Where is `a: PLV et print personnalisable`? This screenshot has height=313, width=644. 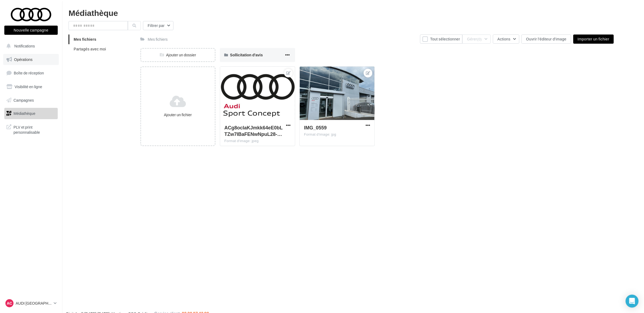 a: PLV et print personnalisable is located at coordinates (31, 129).